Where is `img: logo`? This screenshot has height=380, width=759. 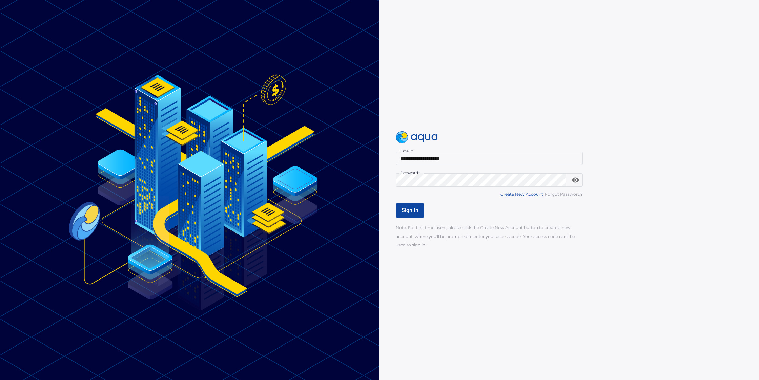
img: logo is located at coordinates (417, 137).